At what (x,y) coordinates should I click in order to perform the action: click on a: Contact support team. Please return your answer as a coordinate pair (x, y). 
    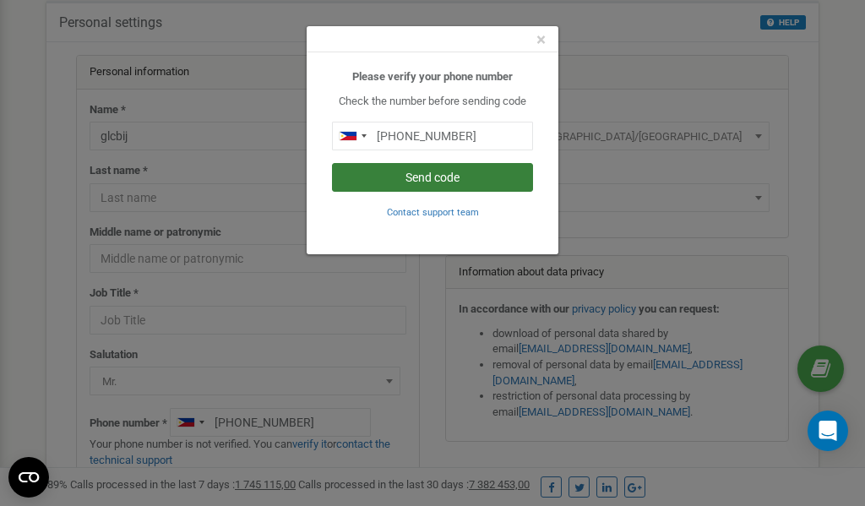
    Looking at the image, I should click on (433, 211).